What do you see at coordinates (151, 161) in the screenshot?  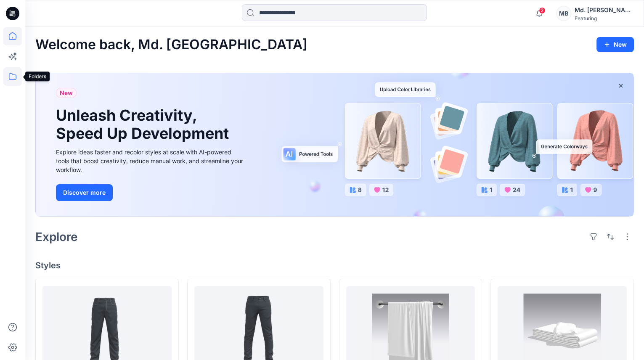 I see `div: Explore ideas faster and recolor styles at scale with AI-powered tools that boost creativity, red...` at bounding box center [151, 161].